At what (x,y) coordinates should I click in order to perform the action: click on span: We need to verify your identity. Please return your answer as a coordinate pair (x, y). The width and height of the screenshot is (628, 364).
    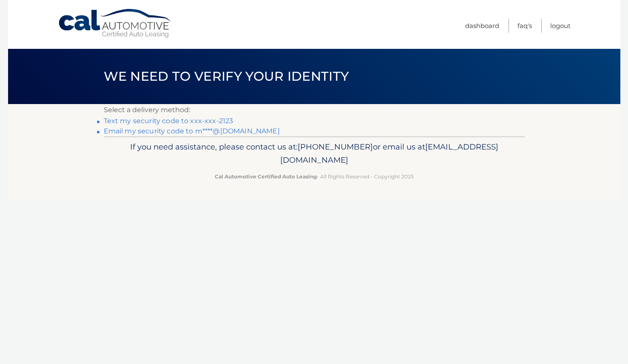
    Looking at the image, I should click on (226, 76).